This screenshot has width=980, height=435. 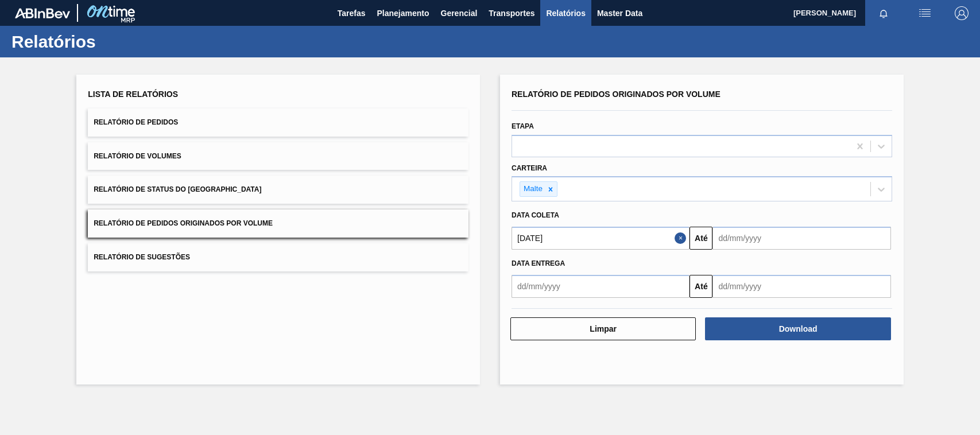 I want to click on span: Data entrega, so click(x=538, y=263).